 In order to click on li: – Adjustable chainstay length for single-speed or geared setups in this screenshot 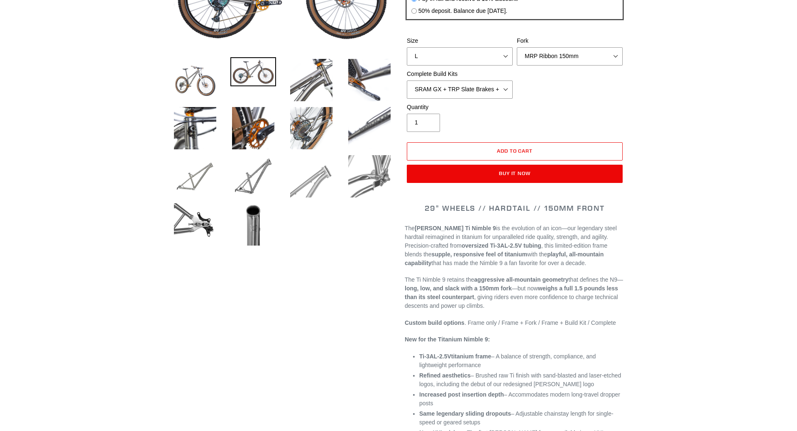, I will do `click(522, 418)`.